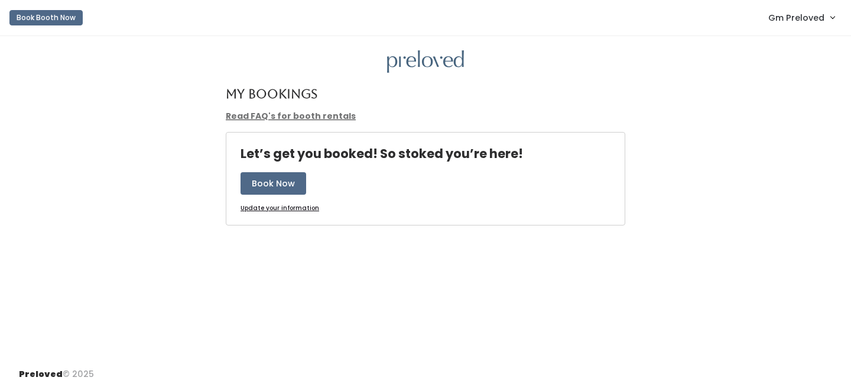  What do you see at coordinates (46, 18) in the screenshot?
I see `a: Book Booth Now` at bounding box center [46, 18].